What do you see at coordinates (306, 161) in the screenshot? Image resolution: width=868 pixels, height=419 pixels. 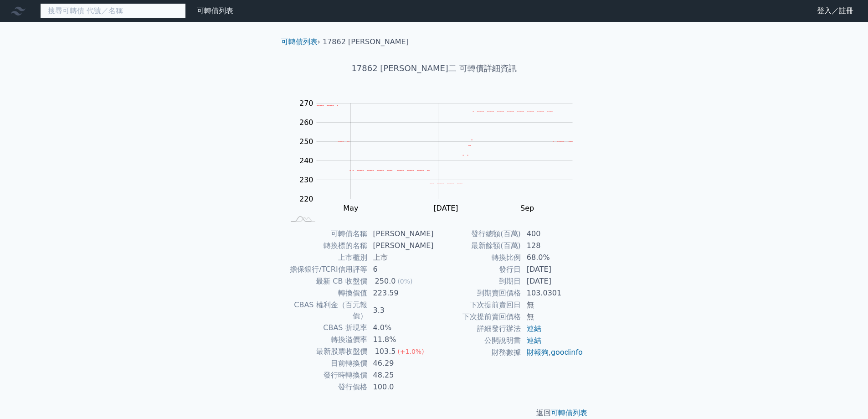 I see `tspan: 240` at bounding box center [306, 161].